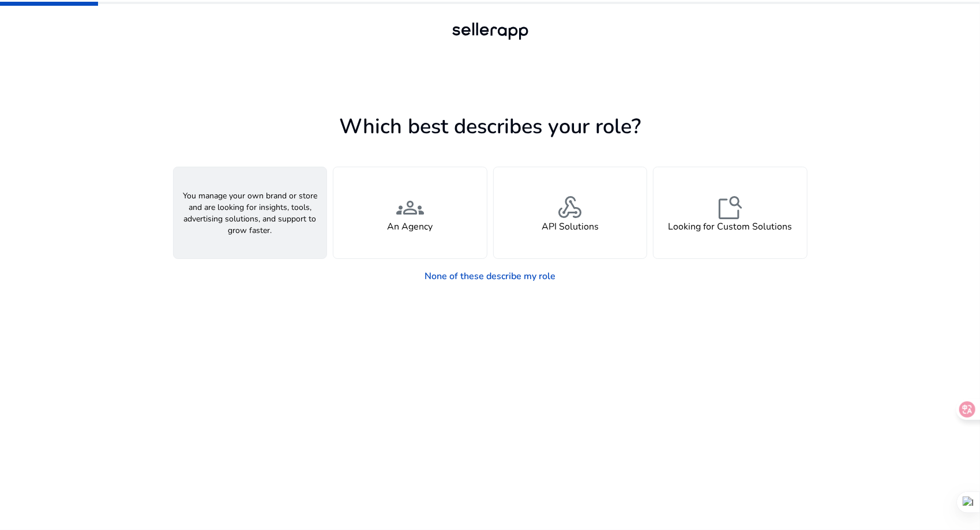 The width and height of the screenshot is (980, 530). Describe the element at coordinates (730, 208) in the screenshot. I see `span: feature_search` at that location.